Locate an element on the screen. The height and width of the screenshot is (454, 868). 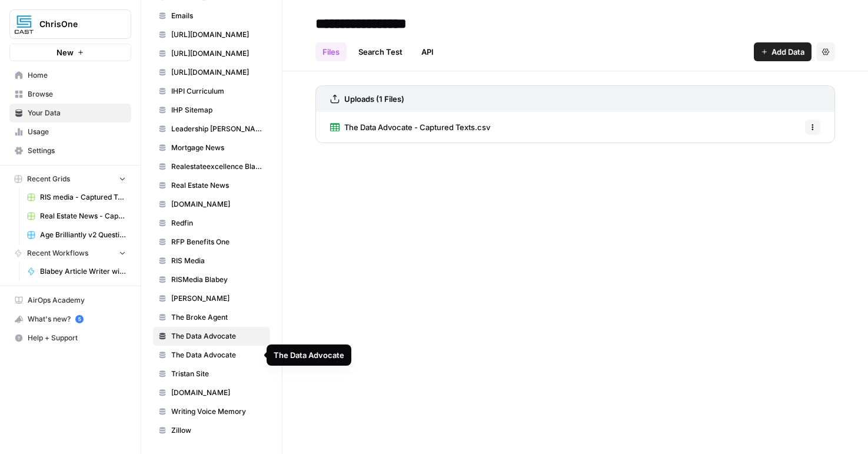
span: Redfin is located at coordinates (218, 223).